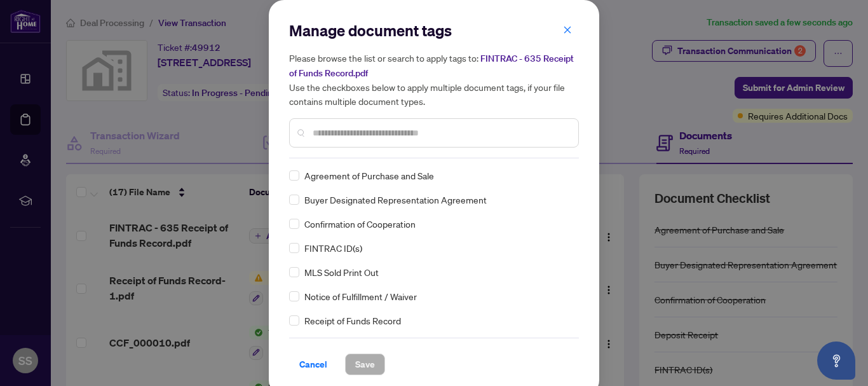  What do you see at coordinates (434, 79) in the screenshot?
I see `h5: Please browse the list or search to apply tags to: Use the checkboxes below to apply multiple doc...` at bounding box center [434, 79].